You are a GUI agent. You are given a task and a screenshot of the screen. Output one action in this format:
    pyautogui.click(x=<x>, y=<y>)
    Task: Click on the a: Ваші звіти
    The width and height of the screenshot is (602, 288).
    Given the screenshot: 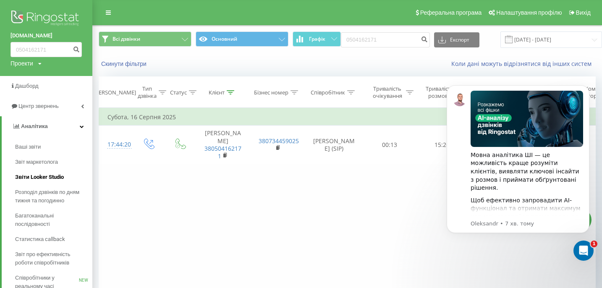 What is the action you would take?
    pyautogui.click(x=54, y=147)
    